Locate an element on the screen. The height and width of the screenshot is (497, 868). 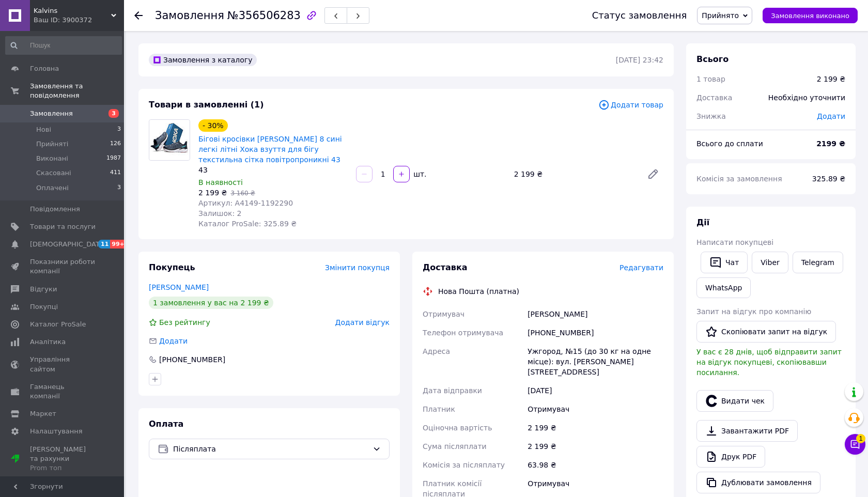
span: Маркет is located at coordinates (43, 414).